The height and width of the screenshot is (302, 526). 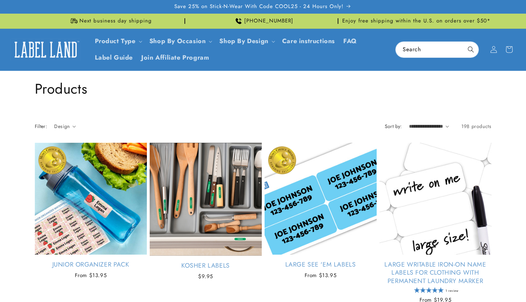 What do you see at coordinates (308, 41) in the screenshot?
I see `a: Care instructions` at bounding box center [308, 41].